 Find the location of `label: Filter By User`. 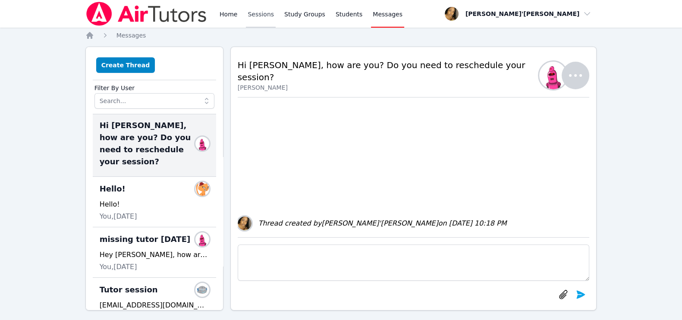

label: Filter By User is located at coordinates (155, 87).